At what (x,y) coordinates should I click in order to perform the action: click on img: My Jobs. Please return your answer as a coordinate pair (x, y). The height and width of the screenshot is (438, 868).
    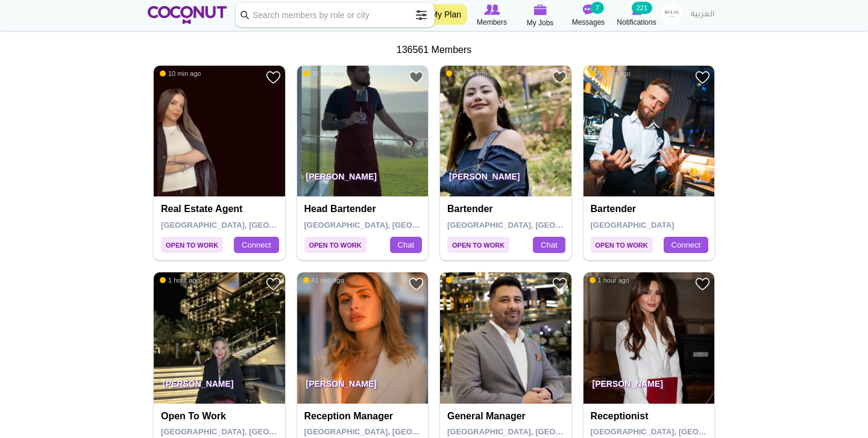
    Looking at the image, I should click on (540, 10).